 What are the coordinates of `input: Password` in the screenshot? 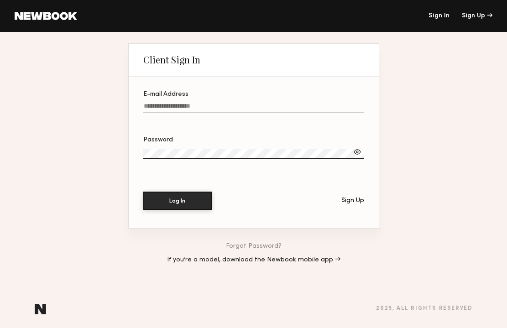 It's located at (254, 154).